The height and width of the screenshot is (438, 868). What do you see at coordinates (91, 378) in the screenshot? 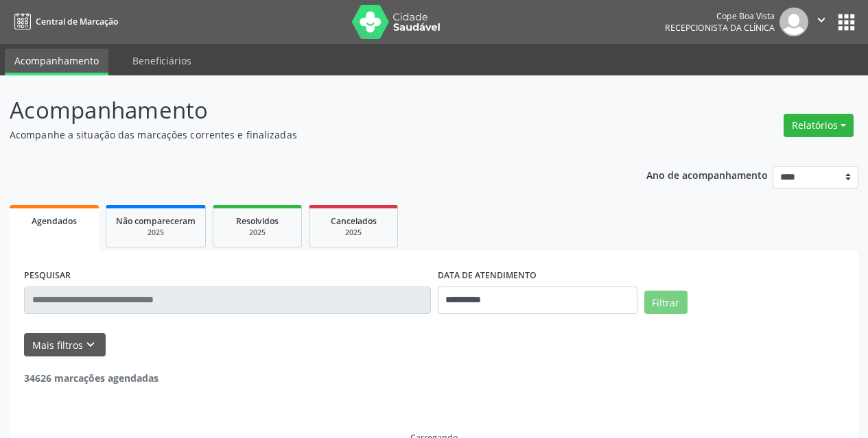
I see `strong: 34626 marcações agendadas` at bounding box center [91, 378].